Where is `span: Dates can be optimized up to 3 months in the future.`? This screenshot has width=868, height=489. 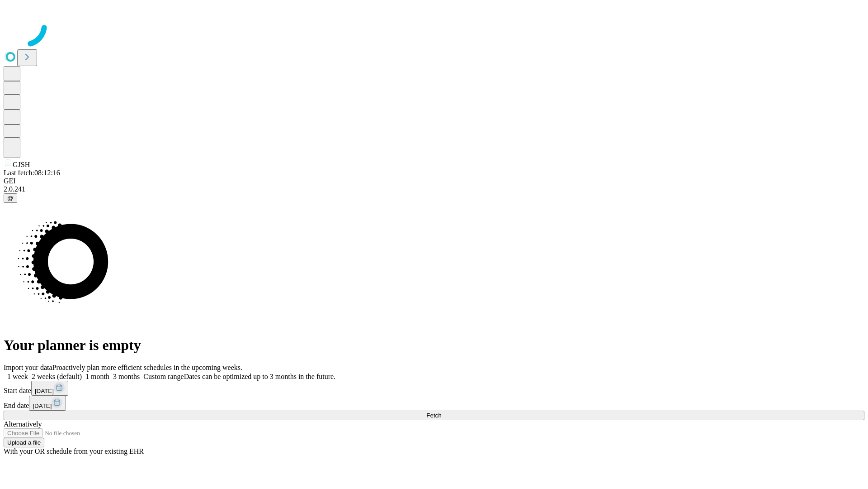
span: Dates can be optimized up to 3 months in the future. is located at coordinates (260, 376).